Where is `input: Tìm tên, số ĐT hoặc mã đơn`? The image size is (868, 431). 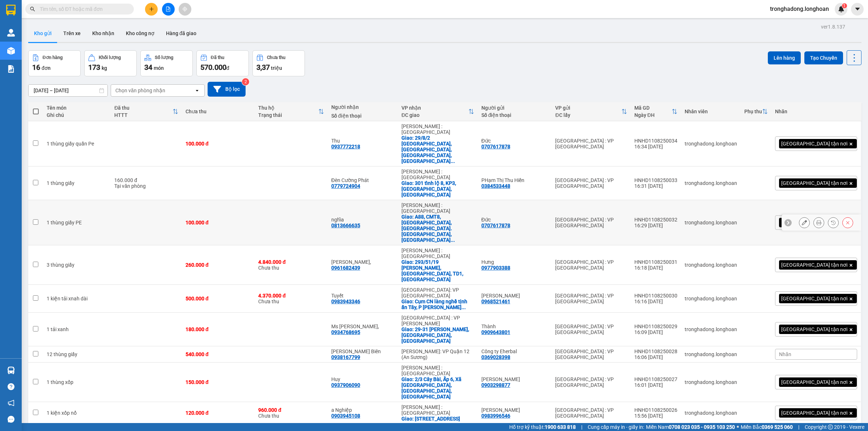
input: Tìm tên, số ĐT hoặc mã đơn is located at coordinates (82, 9).